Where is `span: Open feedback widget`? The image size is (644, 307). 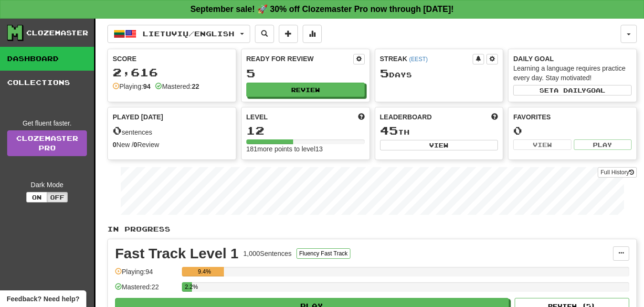
span: Open feedback widget is located at coordinates (43, 299).